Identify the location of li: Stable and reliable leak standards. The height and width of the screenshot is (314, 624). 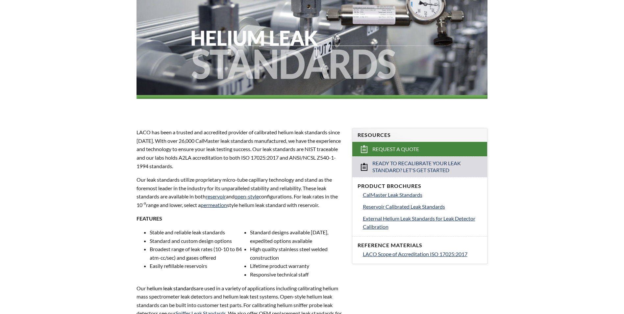
(196, 232).